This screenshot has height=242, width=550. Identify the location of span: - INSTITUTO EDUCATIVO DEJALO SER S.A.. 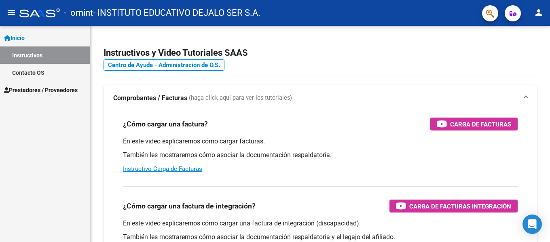
(177, 13).